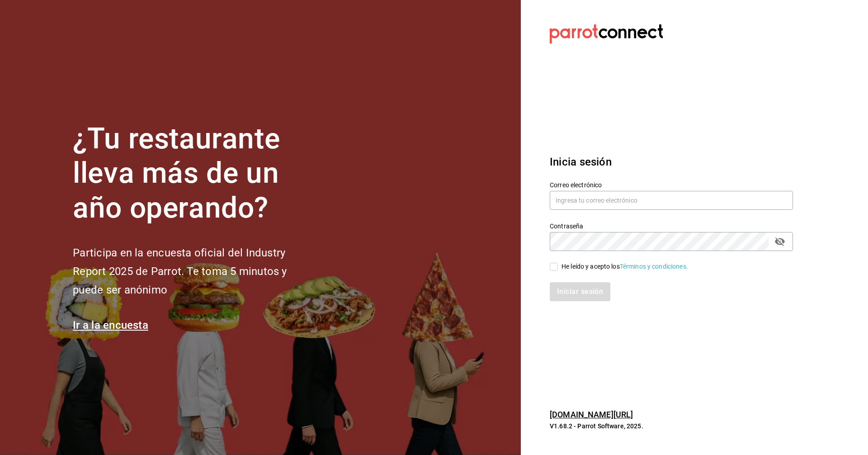 This screenshot has height=455, width=868. I want to click on label: Correo electrónico, so click(671, 184).